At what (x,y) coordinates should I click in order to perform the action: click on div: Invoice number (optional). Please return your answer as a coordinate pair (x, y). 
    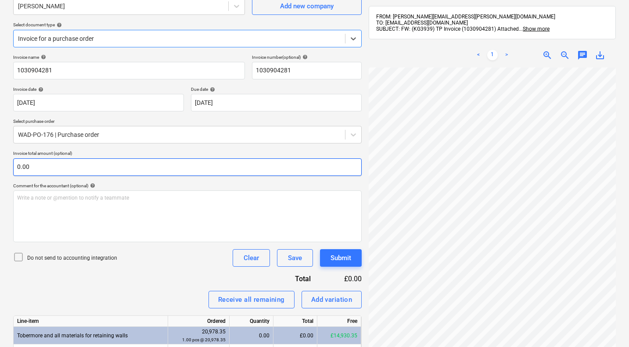
    Looking at the image, I should click on (307, 57).